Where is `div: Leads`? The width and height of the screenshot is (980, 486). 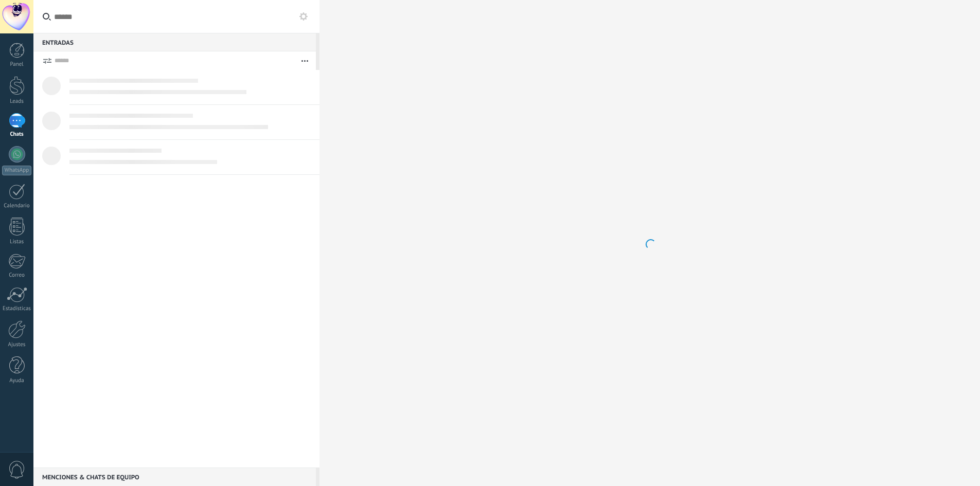 div: Leads is located at coordinates (17, 102).